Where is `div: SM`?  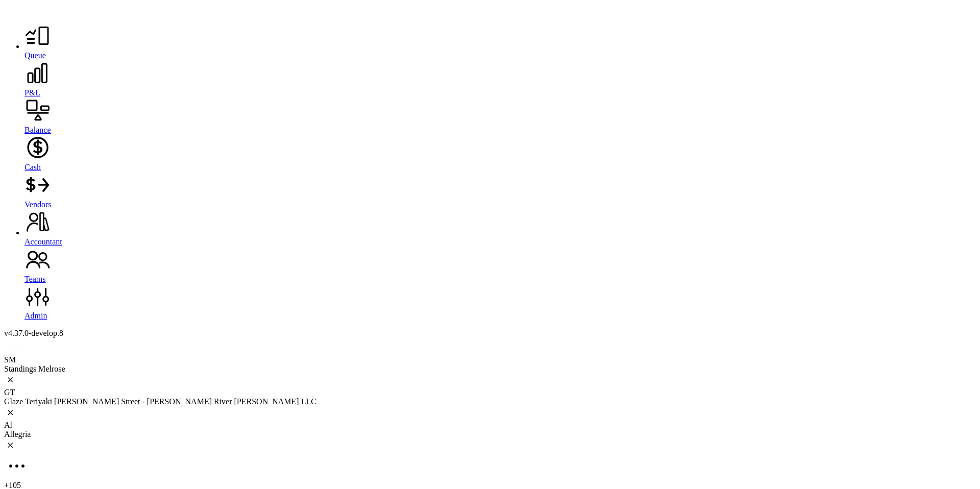 div: SM is located at coordinates (490, 360).